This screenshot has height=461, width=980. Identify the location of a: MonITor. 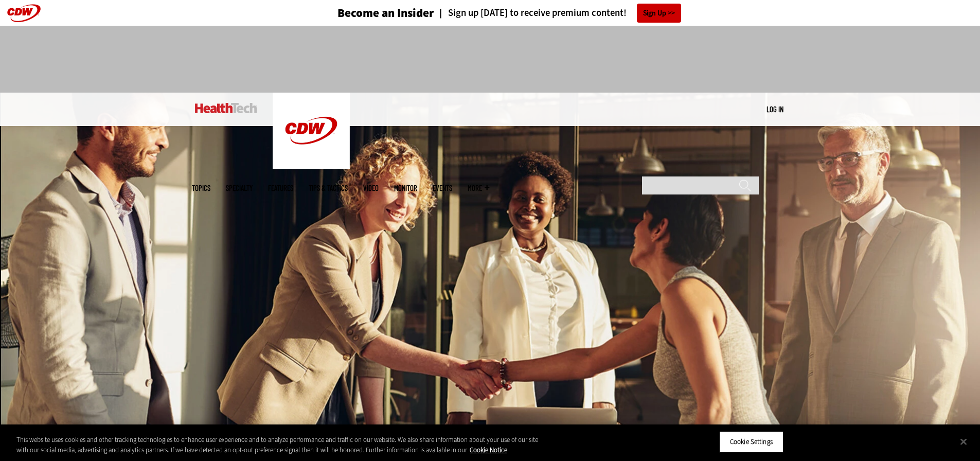
(405, 188).